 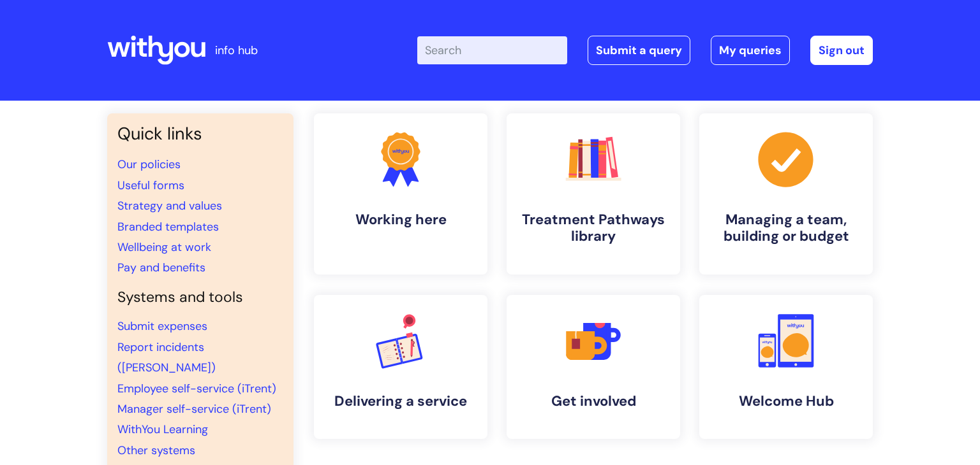 I want to click on a: Sign out, so click(x=842, y=51).